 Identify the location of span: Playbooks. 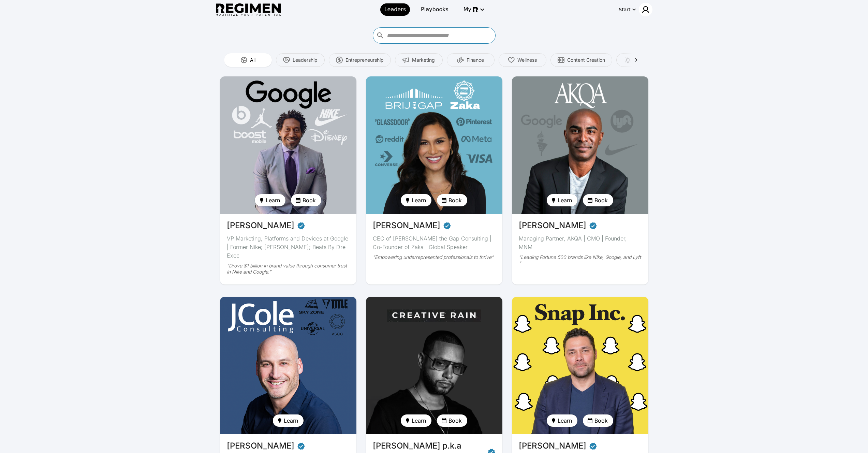
(434, 10).